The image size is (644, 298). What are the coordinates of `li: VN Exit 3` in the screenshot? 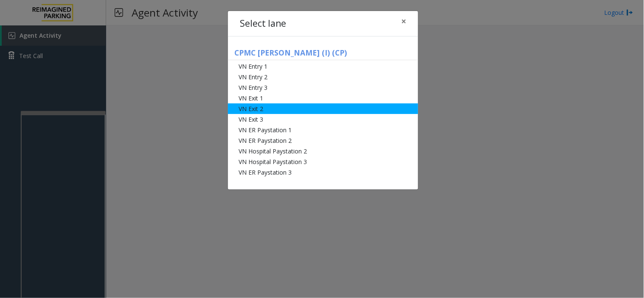 It's located at (323, 119).